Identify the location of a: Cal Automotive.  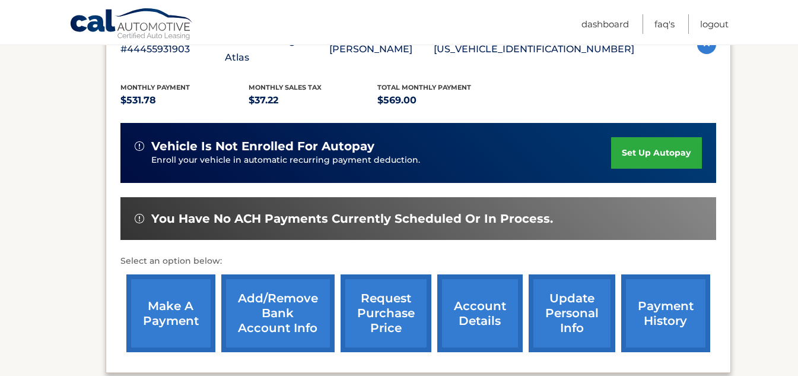
(132, 25).